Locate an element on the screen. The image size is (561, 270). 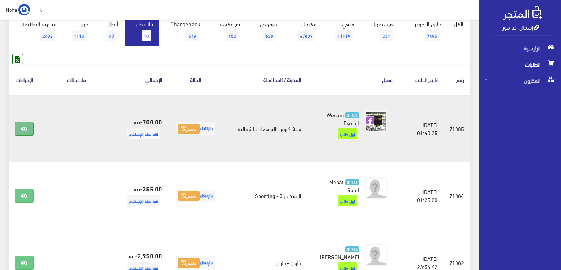
a: EN is located at coordinates (39, 10).